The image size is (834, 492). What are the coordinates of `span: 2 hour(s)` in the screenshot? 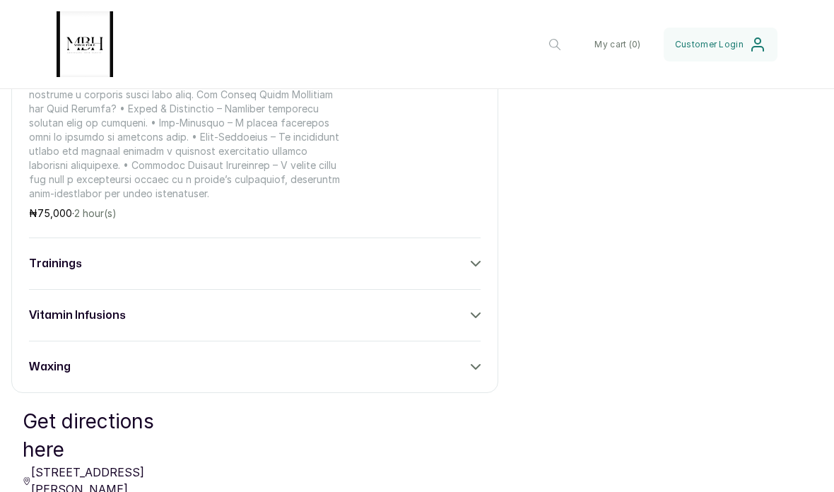 It's located at (95, 213).